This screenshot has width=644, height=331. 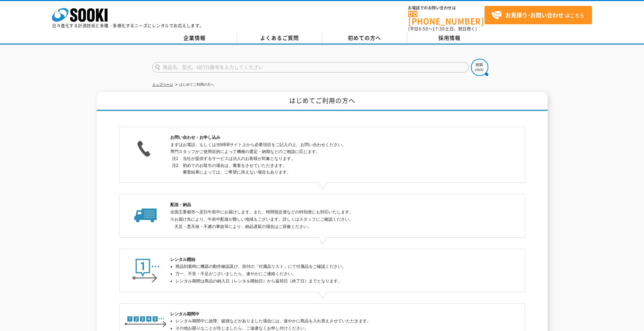 I want to click on strong: お見積り･お問い合わせ, so click(x=534, y=15).